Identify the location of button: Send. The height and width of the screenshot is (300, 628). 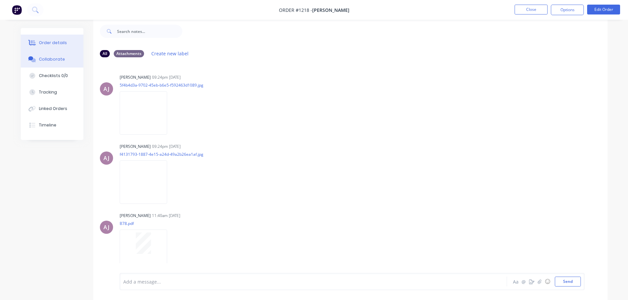
(568, 282).